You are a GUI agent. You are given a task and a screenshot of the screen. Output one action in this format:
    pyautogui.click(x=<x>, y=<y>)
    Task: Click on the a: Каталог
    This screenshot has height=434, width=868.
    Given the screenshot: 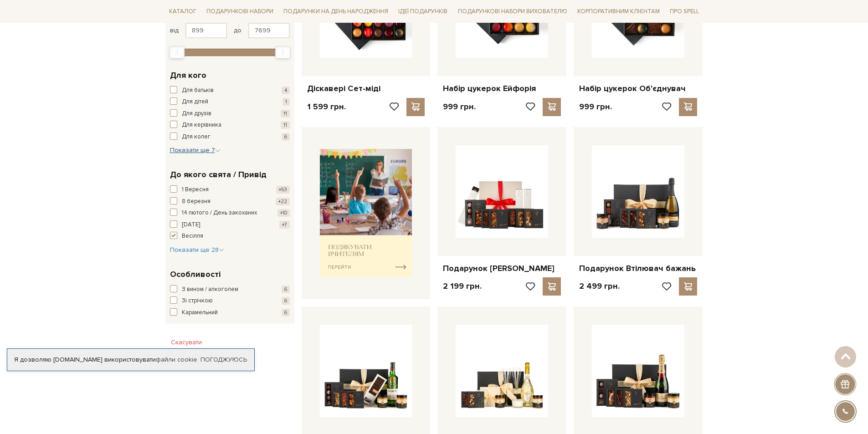 What is the action you would take?
    pyautogui.click(x=183, y=11)
    